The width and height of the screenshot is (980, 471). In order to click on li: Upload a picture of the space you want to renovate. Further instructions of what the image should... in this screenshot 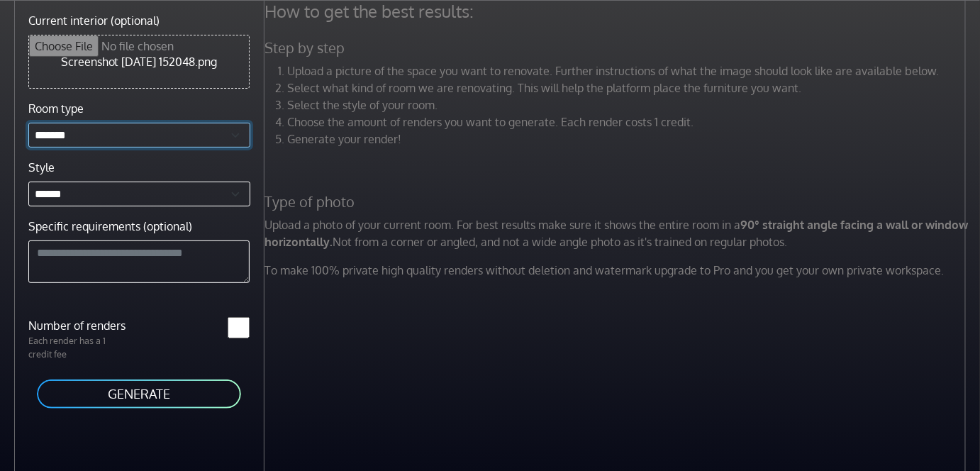, I will do `click(628, 71)`.